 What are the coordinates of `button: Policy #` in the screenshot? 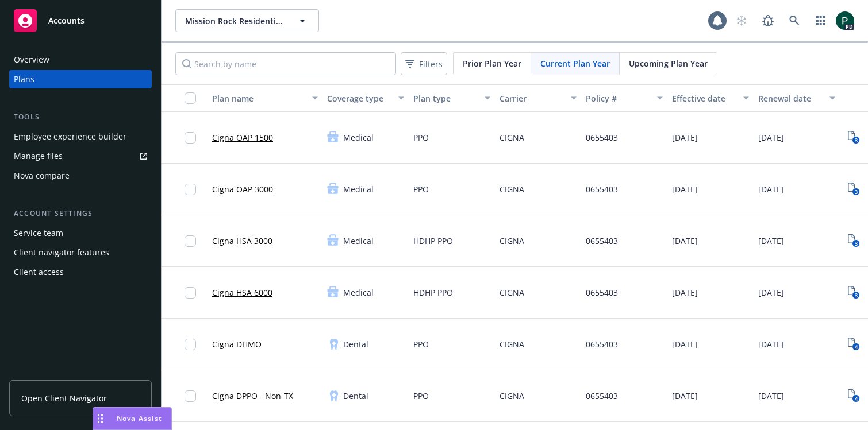 It's located at (624, 98).